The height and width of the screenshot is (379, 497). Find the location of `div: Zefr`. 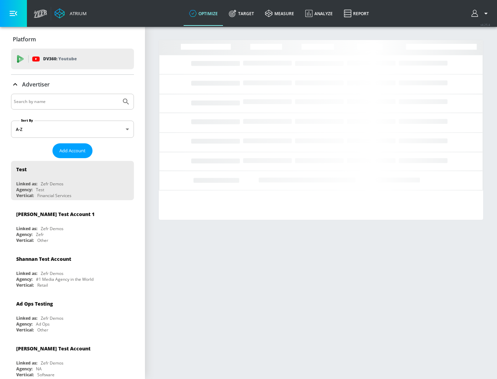

div: Zefr is located at coordinates (40, 235).